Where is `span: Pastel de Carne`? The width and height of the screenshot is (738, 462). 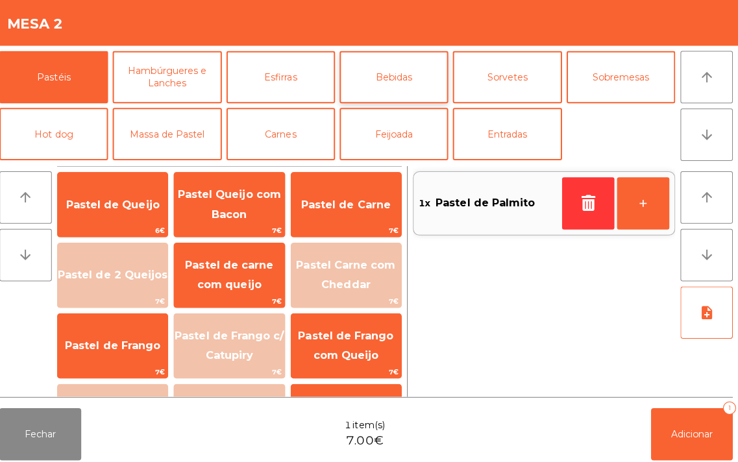
span: Pastel de Carne is located at coordinates (349, 203).